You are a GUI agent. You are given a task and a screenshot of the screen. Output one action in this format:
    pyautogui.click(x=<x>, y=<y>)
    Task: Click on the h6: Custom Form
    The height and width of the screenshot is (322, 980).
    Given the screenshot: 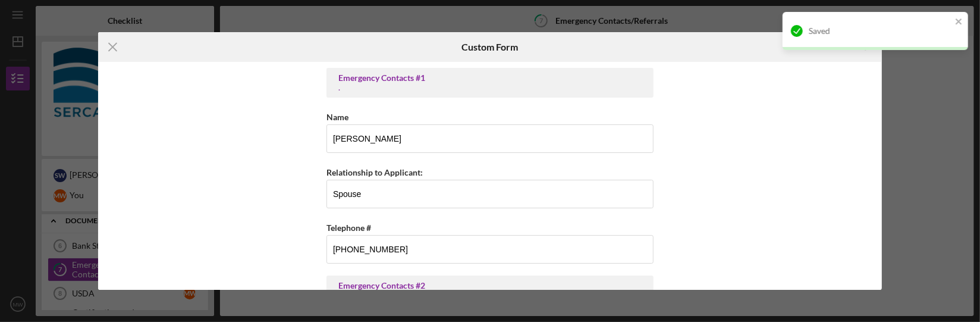 What is the action you would take?
    pyautogui.click(x=490, y=47)
    